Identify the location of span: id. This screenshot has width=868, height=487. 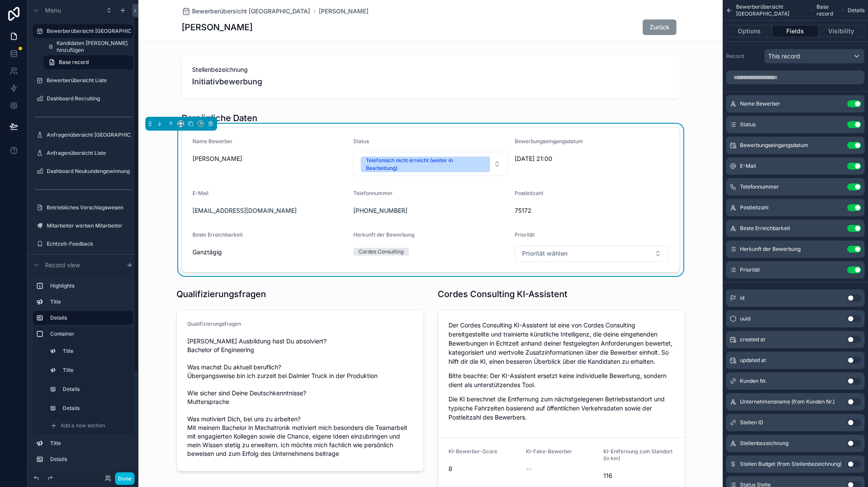
(742, 298).